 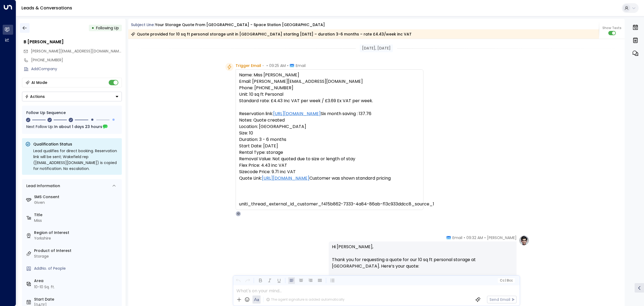 I want to click on span: b.charlesworth@gmail.com, so click(x=76, y=51).